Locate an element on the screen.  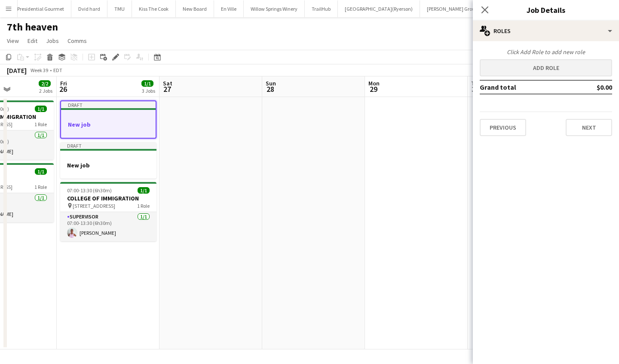
h1: 7th heaven is located at coordinates (32, 27).